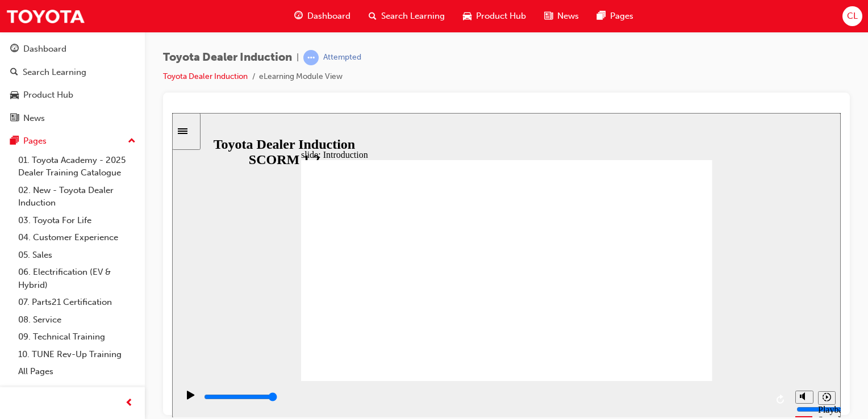 This screenshot has height=419, width=868. What do you see at coordinates (413, 16) in the screenshot?
I see `span: Search Learning` at bounding box center [413, 16].